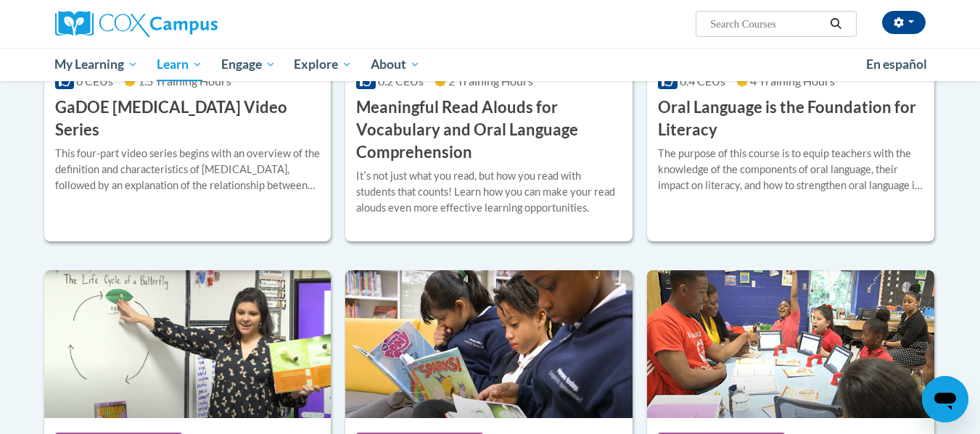 The image size is (980, 434). What do you see at coordinates (791, 119) in the screenshot?
I see `h3: Oral Language is the Foundation for Literacy` at bounding box center [791, 119].